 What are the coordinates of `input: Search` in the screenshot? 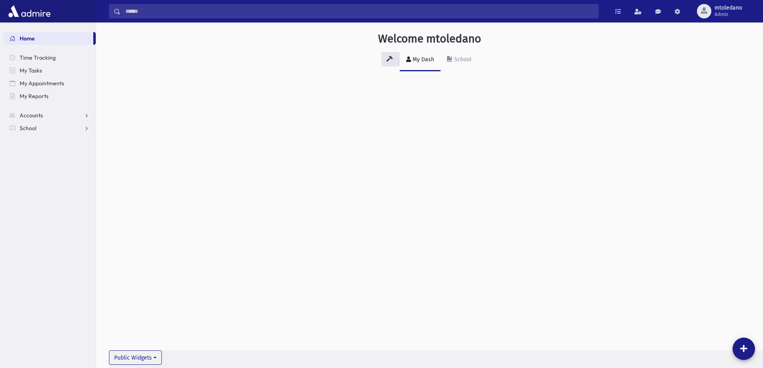 It's located at (359, 11).